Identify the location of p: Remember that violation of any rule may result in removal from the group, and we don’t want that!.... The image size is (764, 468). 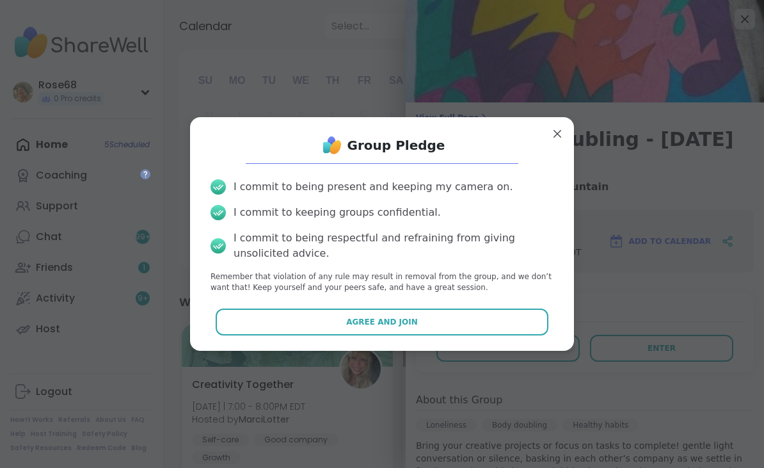
(382, 282).